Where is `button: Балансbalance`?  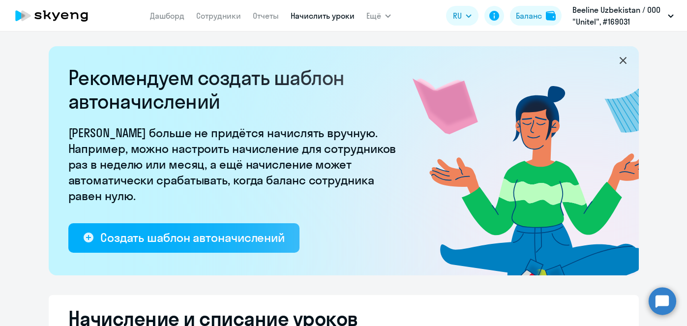 button: Балансbalance is located at coordinates (535, 16).